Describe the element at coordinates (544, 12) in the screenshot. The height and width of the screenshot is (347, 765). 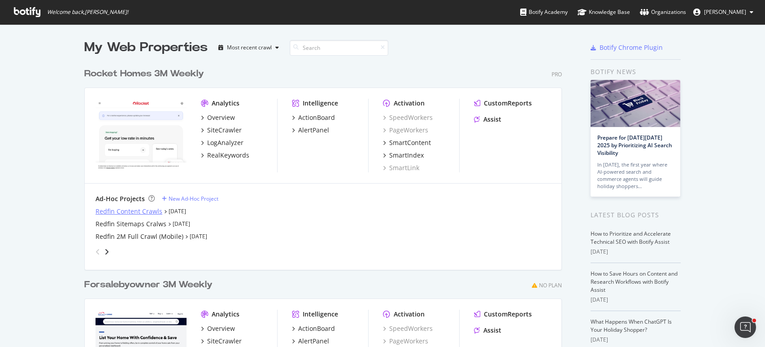
I see `div: Botify Academy` at that location.